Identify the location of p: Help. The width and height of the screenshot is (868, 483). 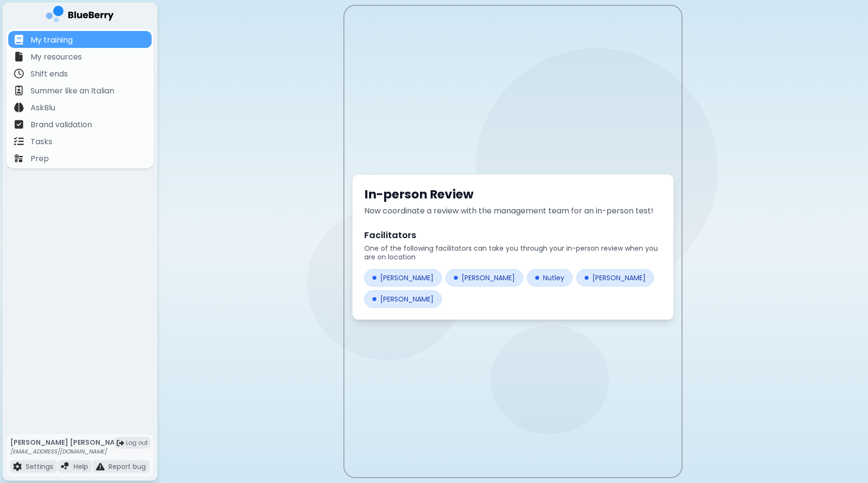
(81, 467).